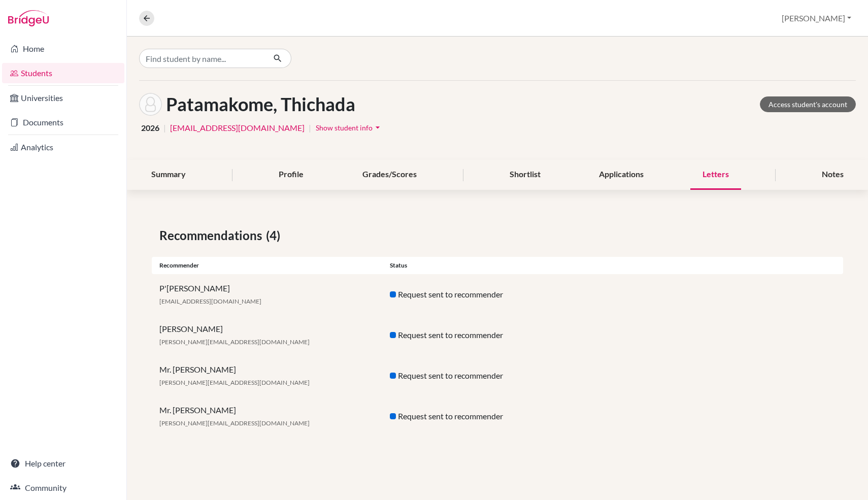 The image size is (868, 500). What do you see at coordinates (261, 104) in the screenshot?
I see `h1: Patamakome, Thichada` at bounding box center [261, 104].